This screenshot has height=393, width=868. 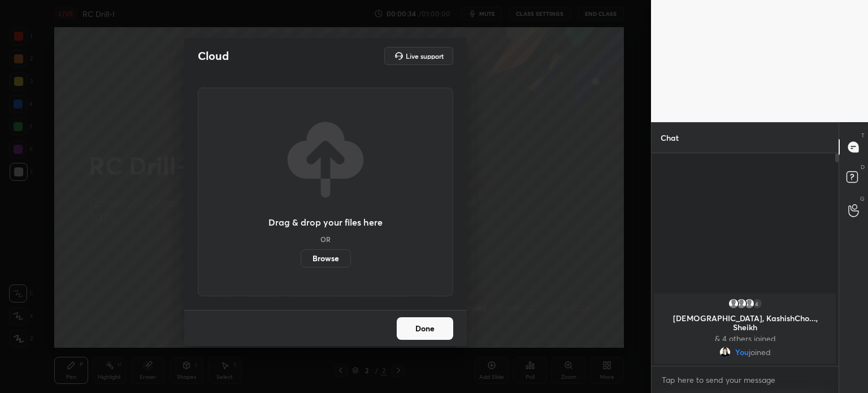 I want to click on p: G, so click(x=862, y=199).